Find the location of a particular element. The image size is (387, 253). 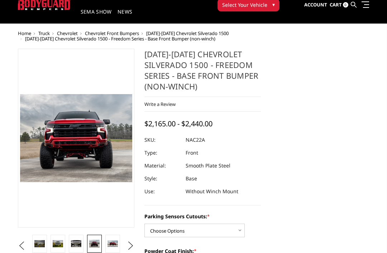

a: Write a Review is located at coordinates (160, 104).